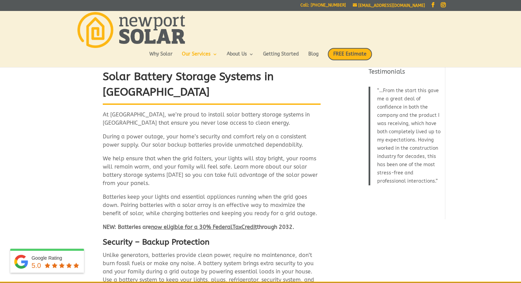  I want to click on blockquote: …From the start this gave me a great deal of confidence in both the company and the product I was..., so click(405, 136).